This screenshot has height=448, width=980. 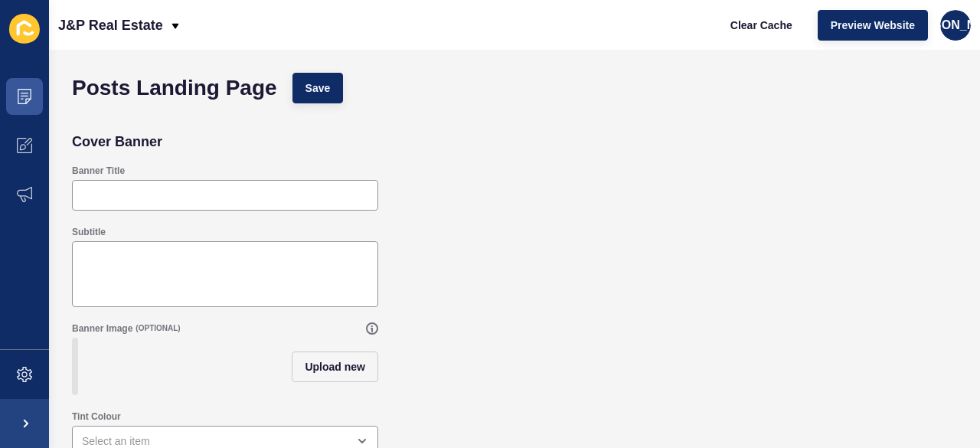 I want to click on label: Subtitle, so click(x=89, y=232).